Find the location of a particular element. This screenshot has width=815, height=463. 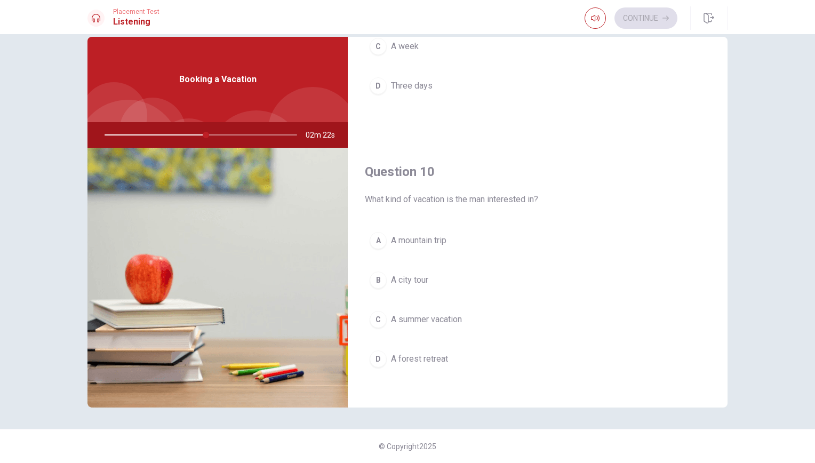

button: BA city tour is located at coordinates (538, 280).